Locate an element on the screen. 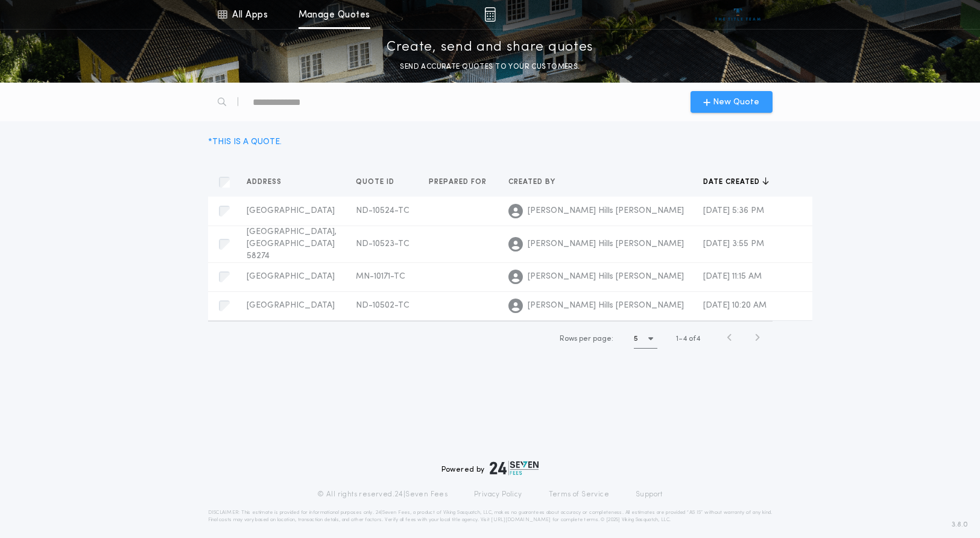 The width and height of the screenshot is (980, 538). img: vs-icon is located at coordinates (737, 15).